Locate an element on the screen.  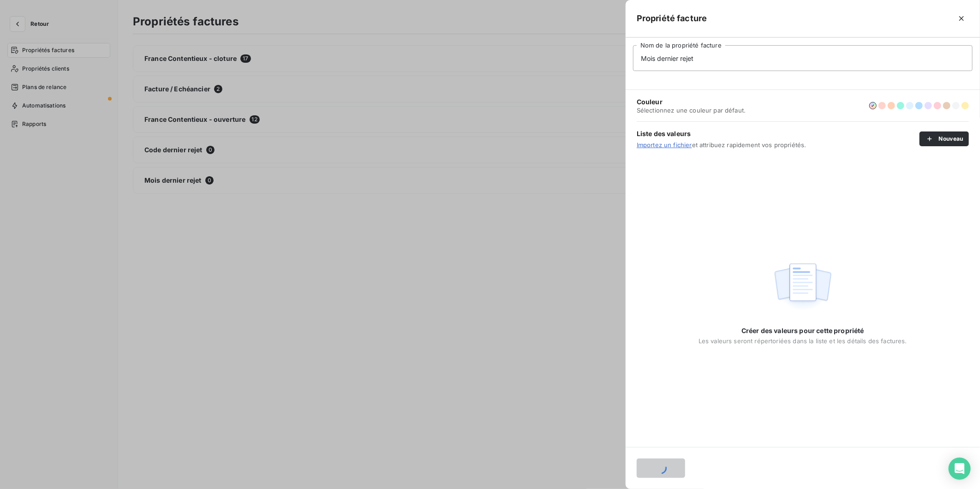
span: Liste des valeurs is located at coordinates (778, 134).